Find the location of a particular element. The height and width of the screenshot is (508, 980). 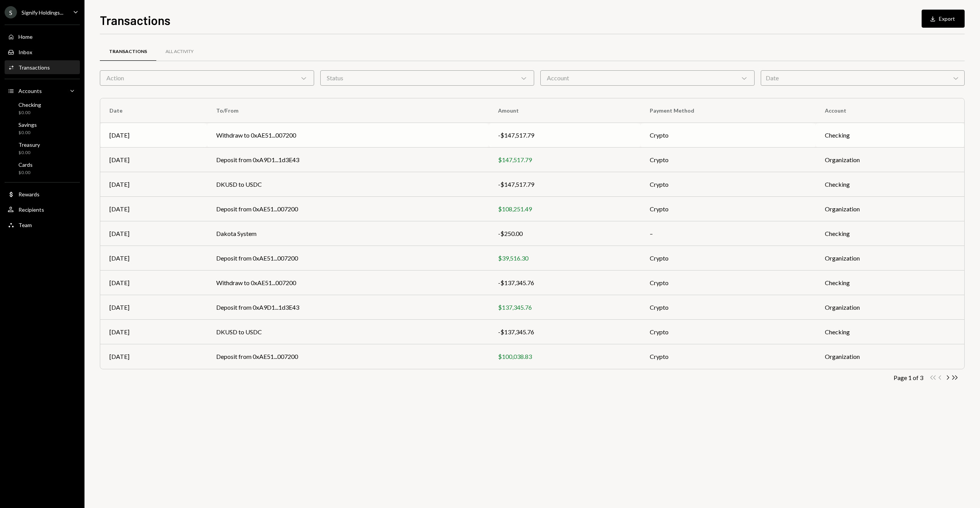

th: Amount is located at coordinates (565, 110).